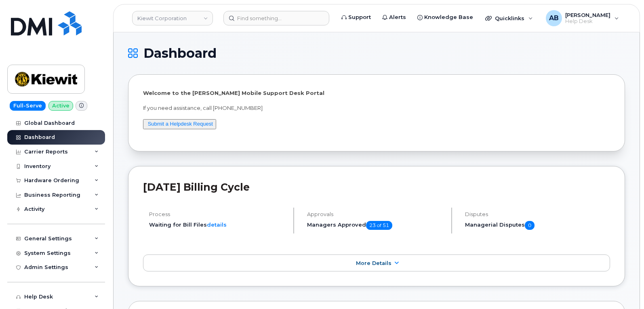 This screenshot has width=644, height=309. Describe the element at coordinates (218, 224) in the screenshot. I see `li: Waiting for Bill Files` at that location.